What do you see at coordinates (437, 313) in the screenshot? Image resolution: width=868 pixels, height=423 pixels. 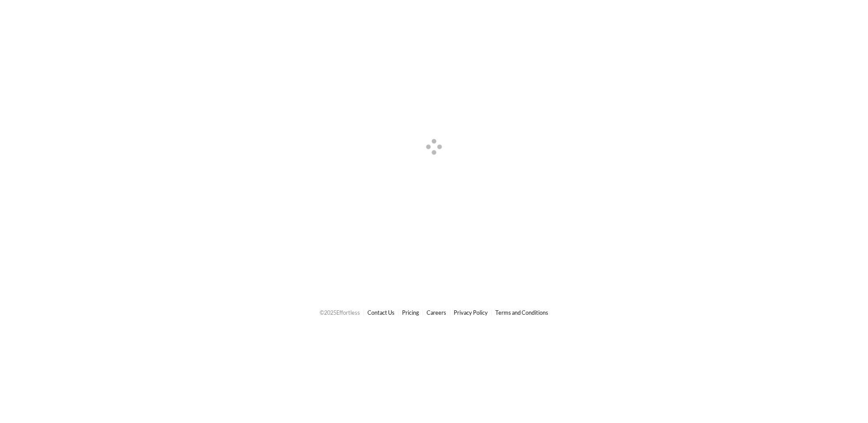 I see `a: Careers` at bounding box center [437, 313].